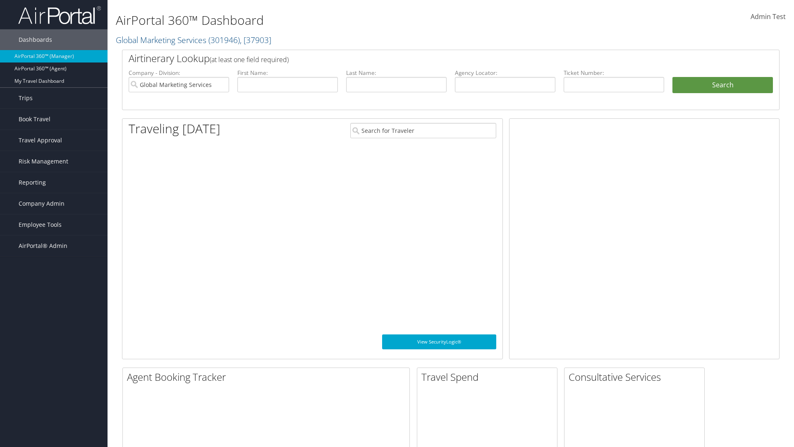 This screenshot has height=447, width=794. I want to click on span: AirPortal® Admin, so click(43, 246).